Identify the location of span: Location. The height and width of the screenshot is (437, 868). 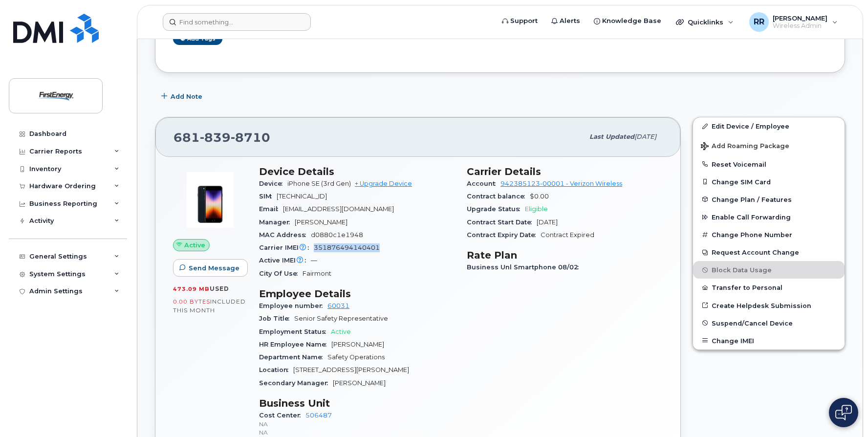
(276, 370).